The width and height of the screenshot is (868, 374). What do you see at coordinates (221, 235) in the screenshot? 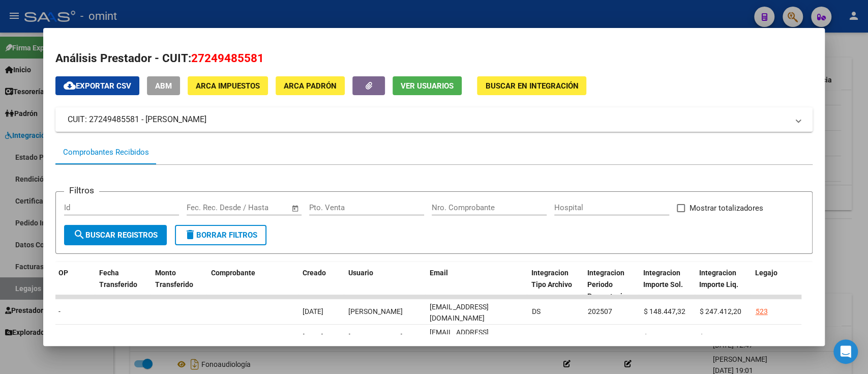
I see `span: Borrar Filtros` at bounding box center [221, 235].